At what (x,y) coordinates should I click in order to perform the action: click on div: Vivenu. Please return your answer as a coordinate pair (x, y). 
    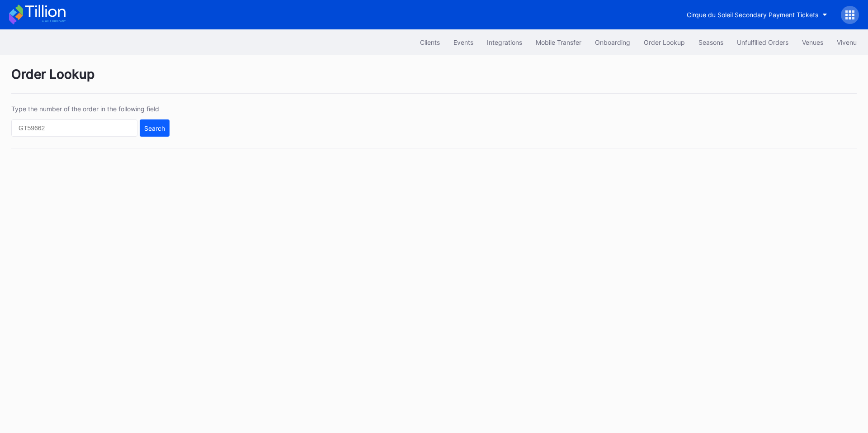
    Looking at the image, I should click on (847, 42).